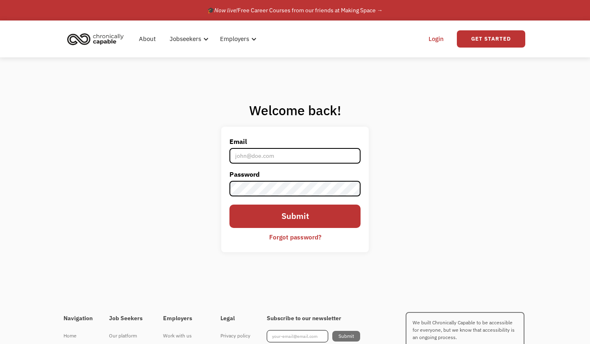 This screenshot has height=344, width=590. I want to click on a: Work with us, so click(183, 335).